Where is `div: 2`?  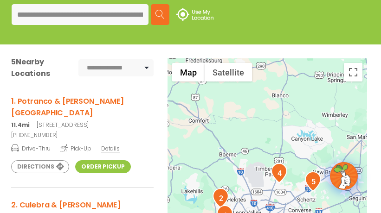
div: 2 is located at coordinates (220, 198).